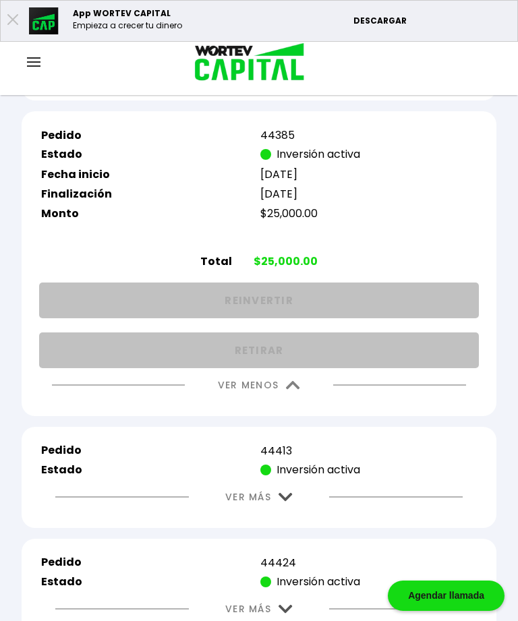  I want to click on b: Fecha inicio, so click(76, 174).